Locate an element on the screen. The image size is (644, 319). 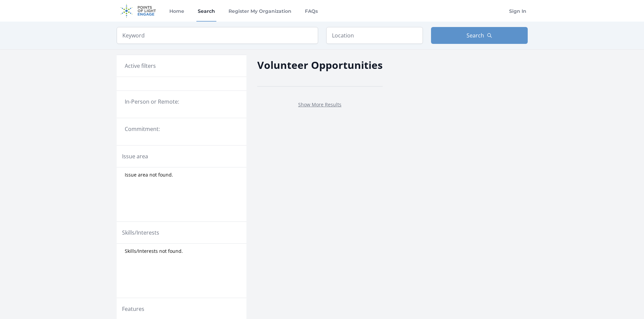
h3: Active filters is located at coordinates (140, 66).